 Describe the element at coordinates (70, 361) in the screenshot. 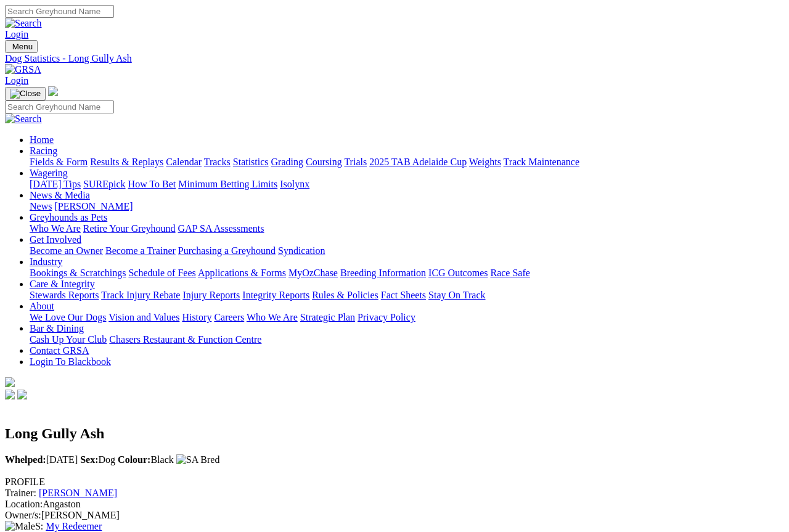

I see `a: Login To Blackbook` at that location.